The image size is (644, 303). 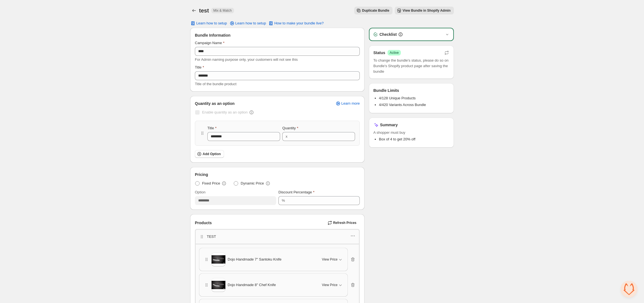 What do you see at coordinates (424, 11) in the screenshot?
I see `button: View Bundle in Shopify Admin` at bounding box center [424, 11].